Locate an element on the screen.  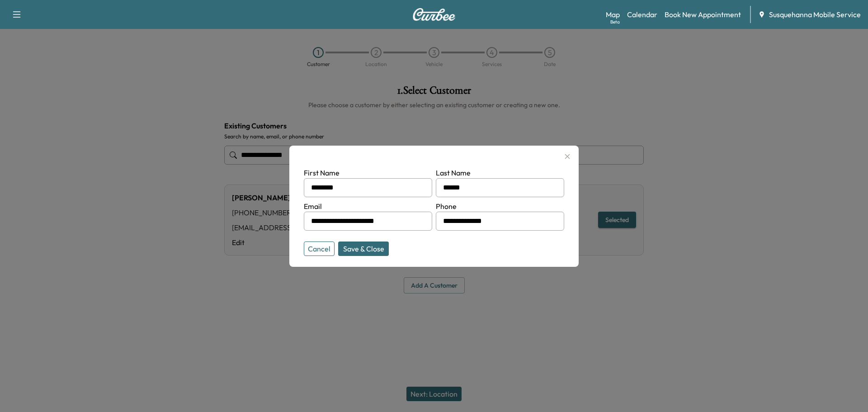
button: Cancel is located at coordinates (319, 249).